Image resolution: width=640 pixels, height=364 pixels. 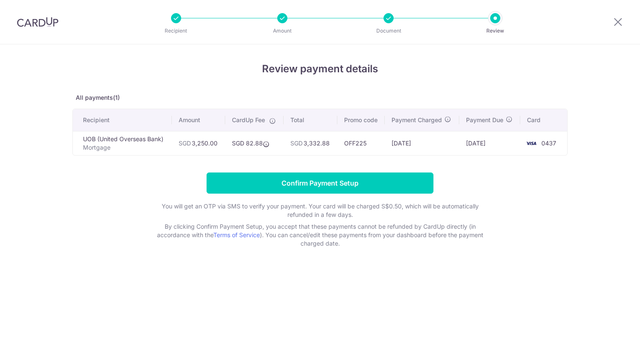 What do you see at coordinates (176, 31) in the screenshot?
I see `p: Recipient` at bounding box center [176, 31].